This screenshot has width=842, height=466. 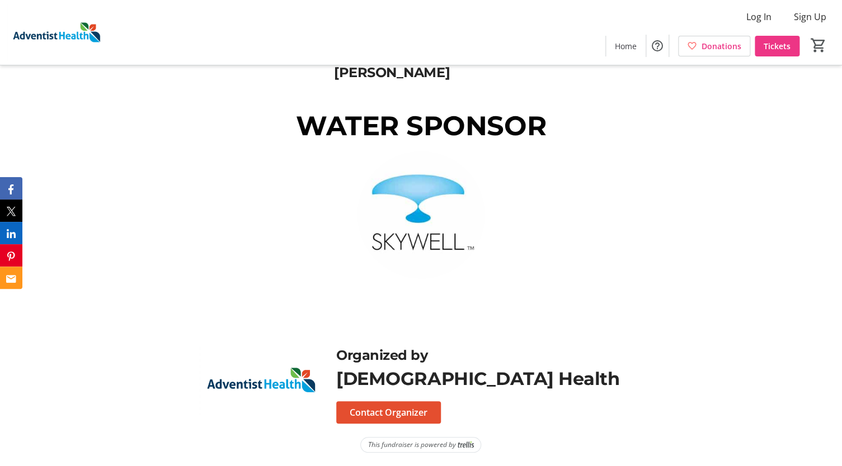 What do you see at coordinates (810, 17) in the screenshot?
I see `span: Sign Up` at bounding box center [810, 17].